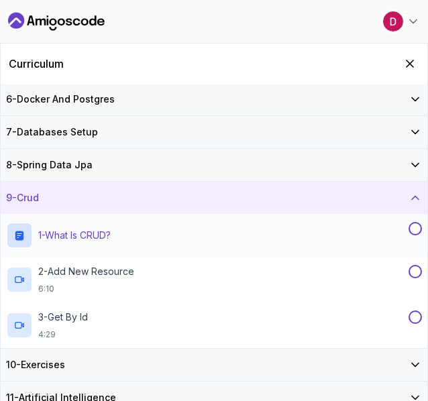 This screenshot has width=428, height=401. Describe the element at coordinates (214, 325) in the screenshot. I see `button: 3-Get By Id4:29` at that location.